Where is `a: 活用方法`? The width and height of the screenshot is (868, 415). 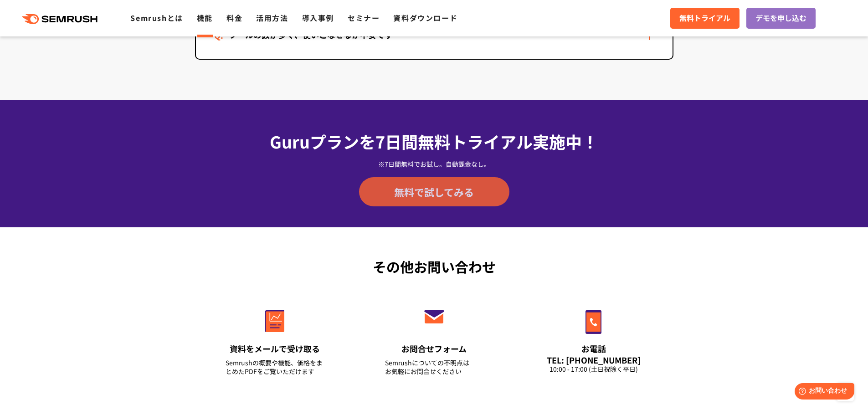
a: 活用方法 is located at coordinates (273, 17).